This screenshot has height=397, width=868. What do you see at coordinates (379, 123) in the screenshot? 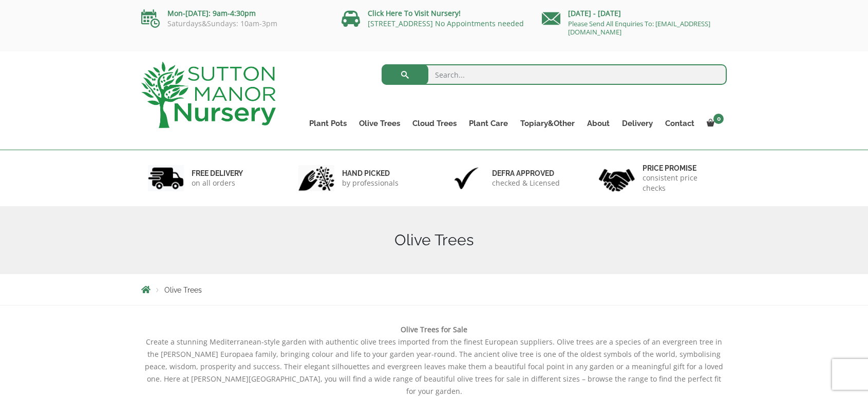
I see `a: Olive Trees` at bounding box center [379, 123].